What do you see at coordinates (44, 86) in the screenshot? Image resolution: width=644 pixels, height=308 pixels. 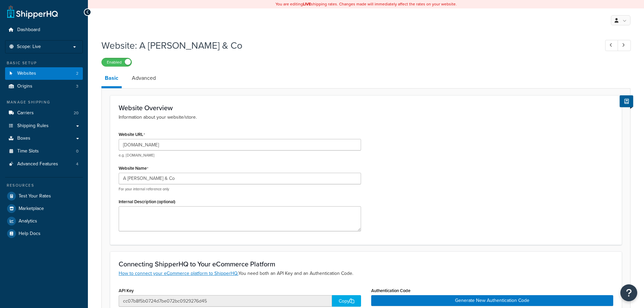 I see `li: Origins` at bounding box center [44, 86].